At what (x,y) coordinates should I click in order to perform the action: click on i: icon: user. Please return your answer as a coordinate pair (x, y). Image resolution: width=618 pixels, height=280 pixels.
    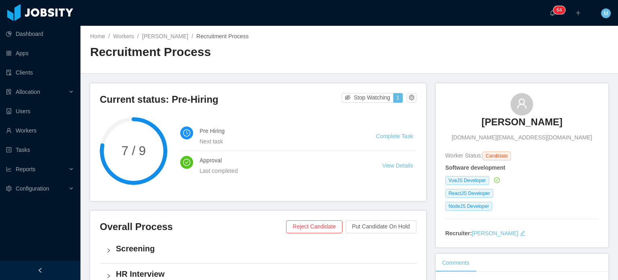
    Looking at the image, I should click on (522, 103).